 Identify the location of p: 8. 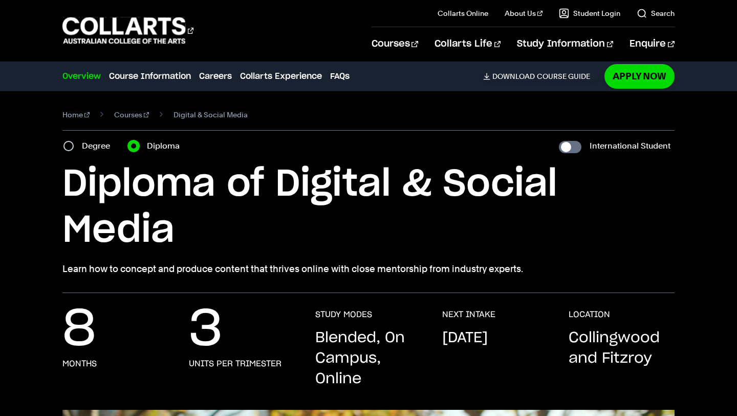
(79, 330).